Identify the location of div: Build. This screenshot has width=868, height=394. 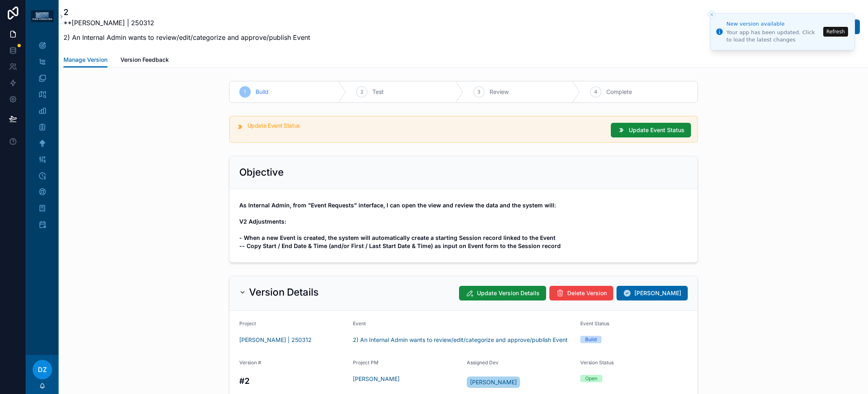
(591, 339).